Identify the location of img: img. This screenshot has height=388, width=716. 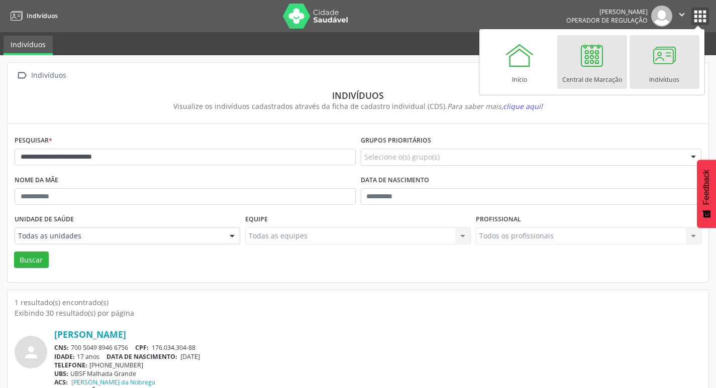
(662, 16).